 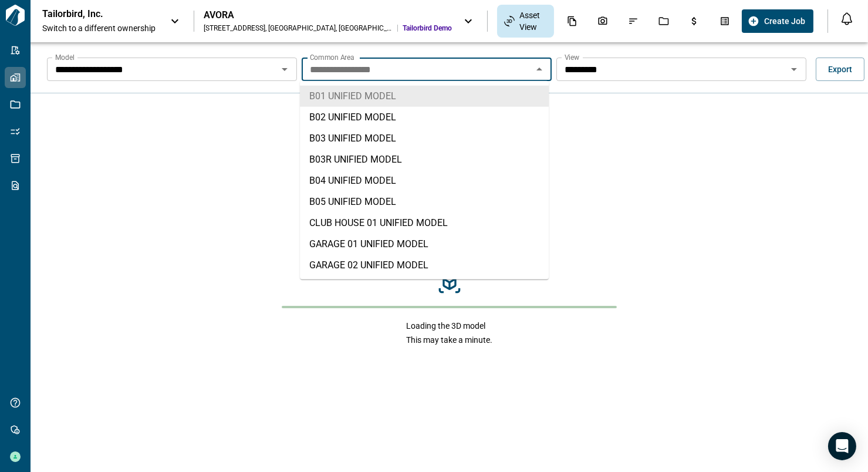 What do you see at coordinates (425, 245) in the screenshot?
I see `li: GARAGE 01 UNIFIED MODEL` at bounding box center [425, 245].